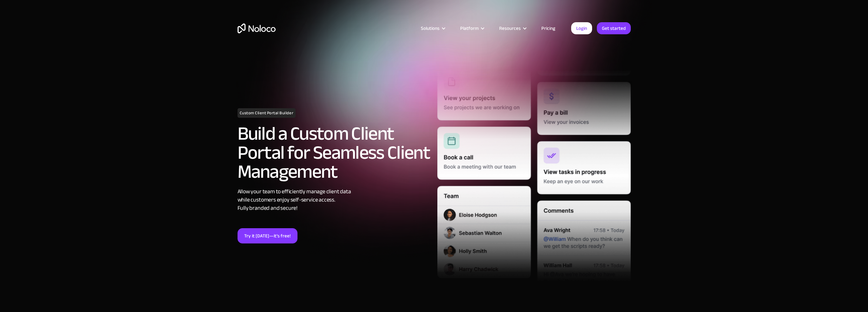 This screenshot has width=868, height=312. What do you see at coordinates (582, 28) in the screenshot?
I see `a: Login` at bounding box center [582, 28].